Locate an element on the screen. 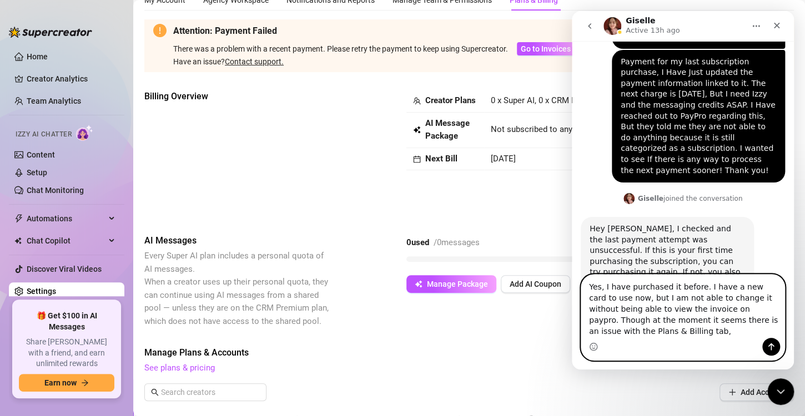 The image size is (805, 416). a: Chat Monitoring is located at coordinates (55, 190).